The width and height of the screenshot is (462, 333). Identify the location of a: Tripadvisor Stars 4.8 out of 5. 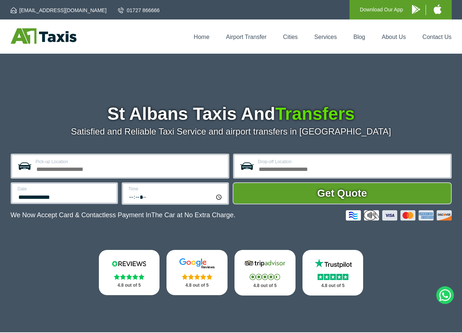
(265, 273).